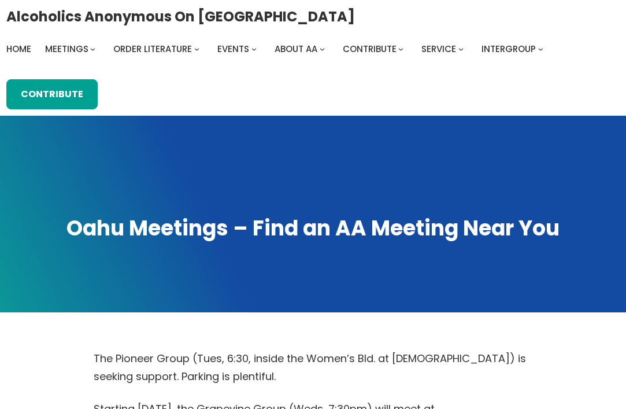  What do you see at coordinates (197, 49) in the screenshot?
I see `button: Order Literature submenu` at bounding box center [197, 49].